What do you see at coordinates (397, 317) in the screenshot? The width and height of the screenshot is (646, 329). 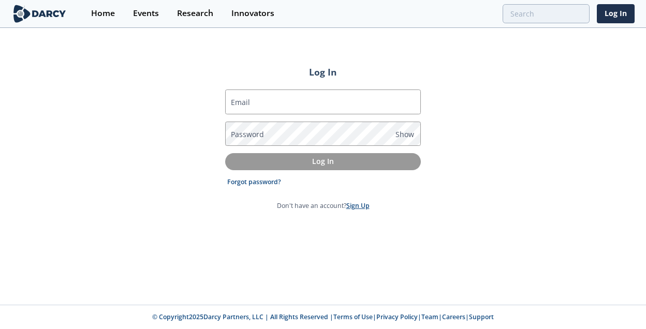 I see `a: Privacy Policy` at bounding box center [397, 317].